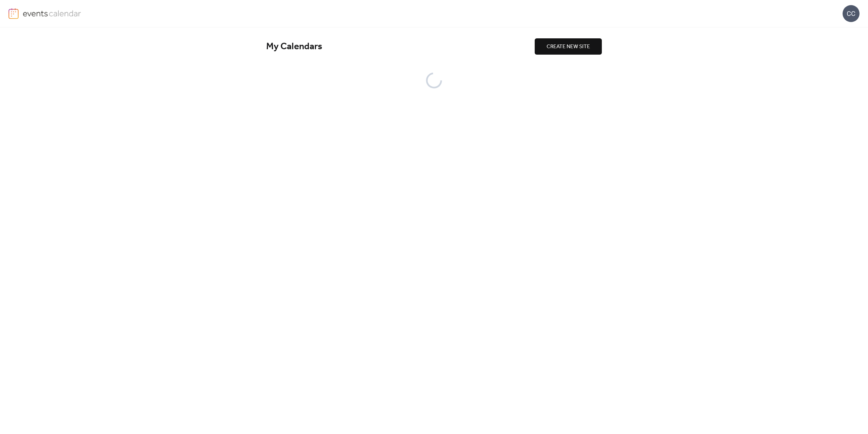 This screenshot has width=868, height=434. What do you see at coordinates (401, 47) in the screenshot?
I see `div: My Calendars` at bounding box center [401, 47].